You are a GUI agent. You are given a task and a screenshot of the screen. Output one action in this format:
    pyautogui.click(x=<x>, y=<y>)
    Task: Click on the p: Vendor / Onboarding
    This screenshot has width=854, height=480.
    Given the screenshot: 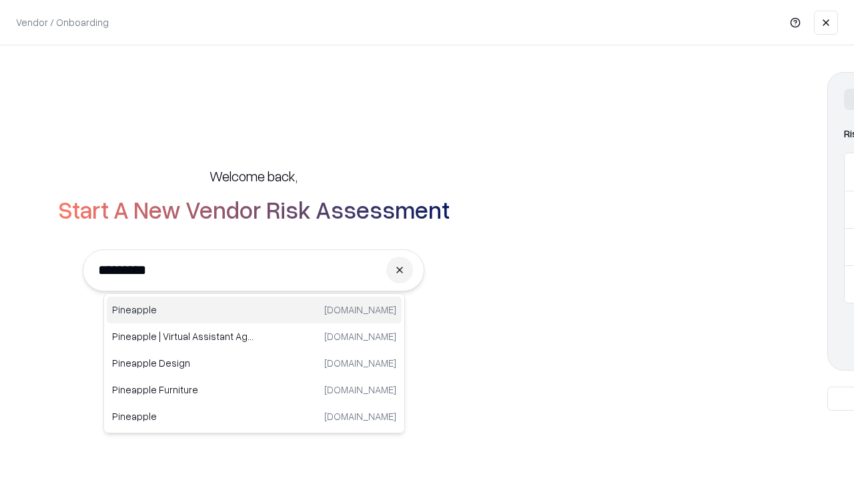 What is the action you would take?
    pyautogui.click(x=62, y=22)
    